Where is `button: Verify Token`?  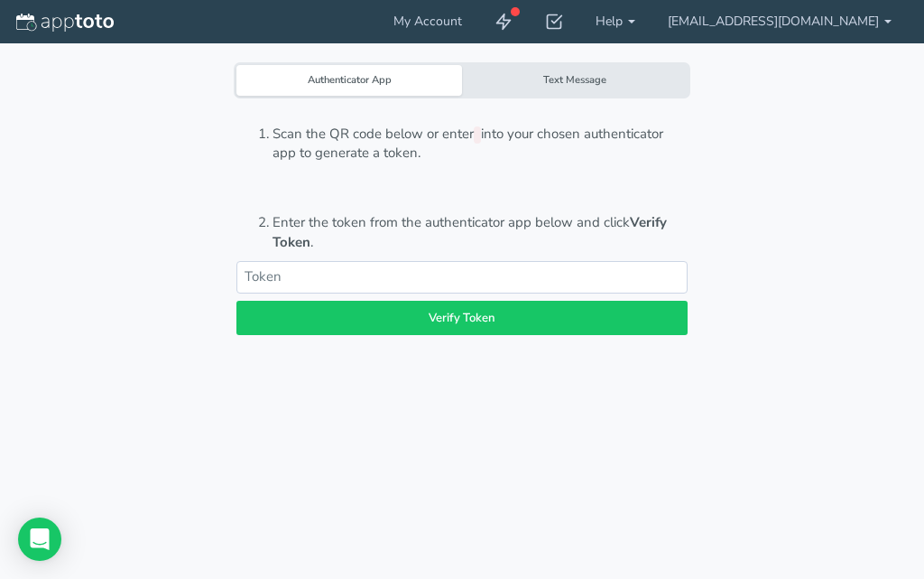
button: Verify Token is located at coordinates (462, 318).